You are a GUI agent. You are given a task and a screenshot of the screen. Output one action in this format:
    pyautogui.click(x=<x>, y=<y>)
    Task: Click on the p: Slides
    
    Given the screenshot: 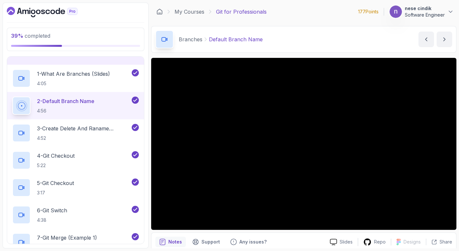 What is the action you would take?
    pyautogui.click(x=346, y=242)
    